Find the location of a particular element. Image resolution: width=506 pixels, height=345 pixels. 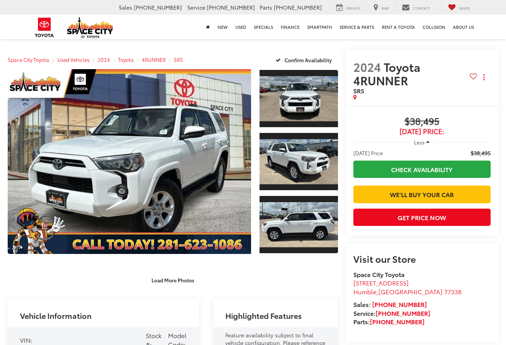

a: Collision is located at coordinates (433, 27).